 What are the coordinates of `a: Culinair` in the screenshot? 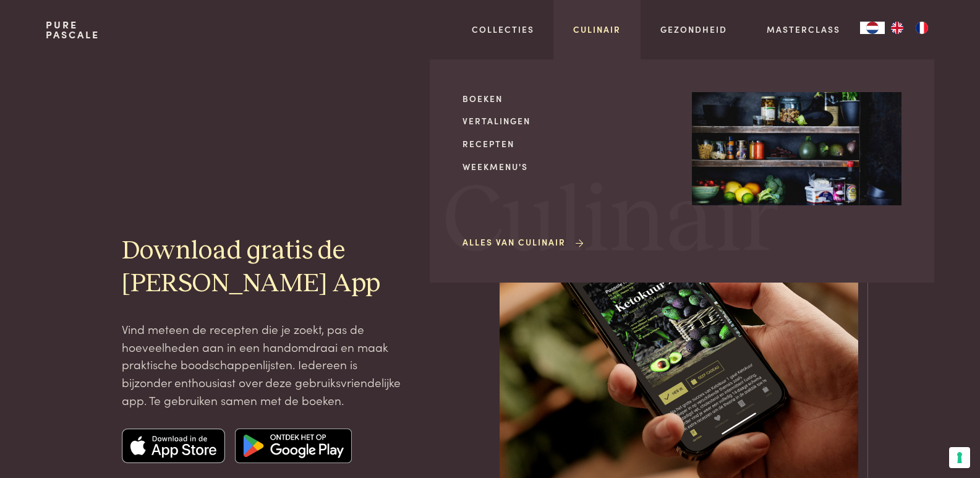 It's located at (597, 29).